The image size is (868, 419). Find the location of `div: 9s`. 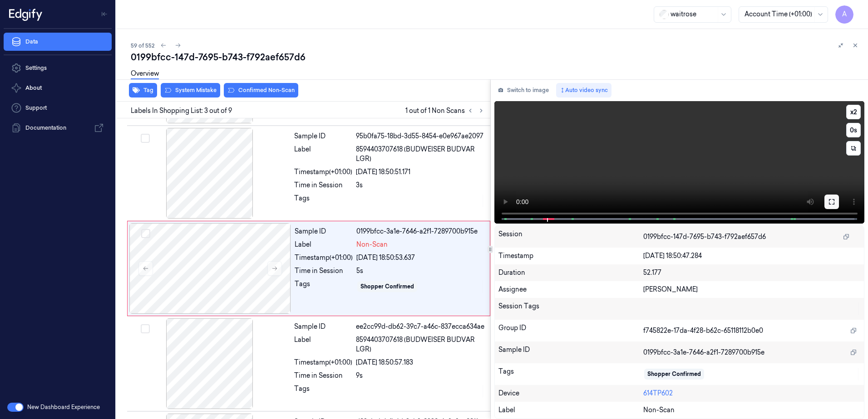

div: 9s is located at coordinates (420, 375).